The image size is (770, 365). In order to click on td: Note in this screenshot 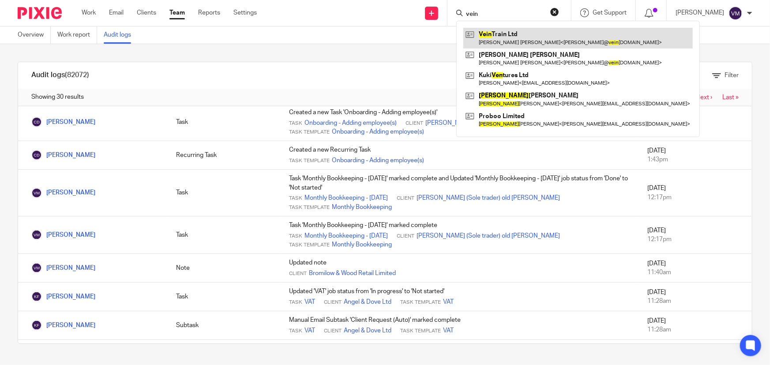, I will do `click(224, 268)`.